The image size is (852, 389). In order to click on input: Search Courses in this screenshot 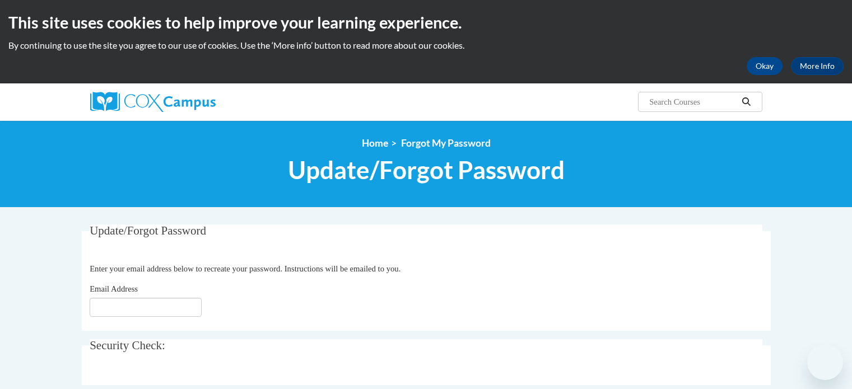, I will do `click(693, 102)`.